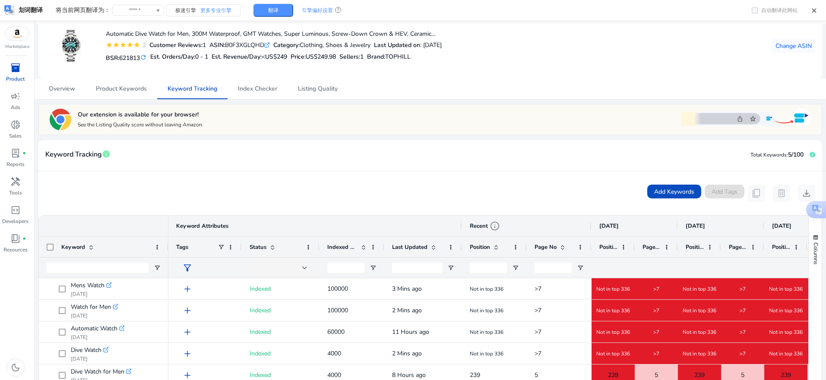 This screenshot has height=380, width=826. I want to click on p: Resources, so click(16, 250).